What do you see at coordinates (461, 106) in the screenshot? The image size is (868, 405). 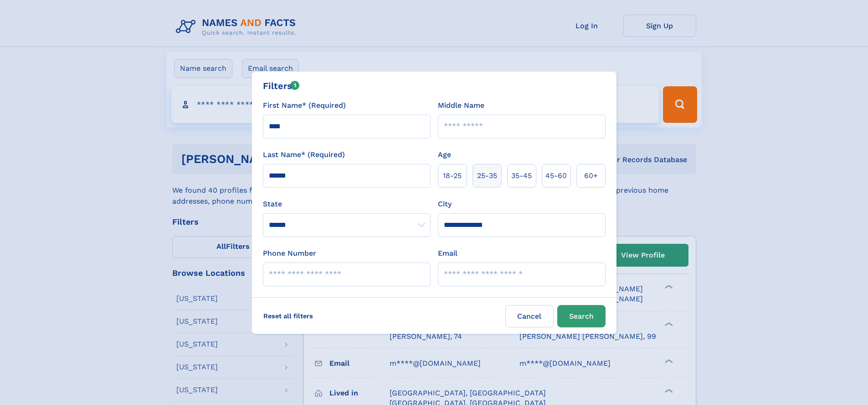 I see `label: Middle Name` at bounding box center [461, 106].